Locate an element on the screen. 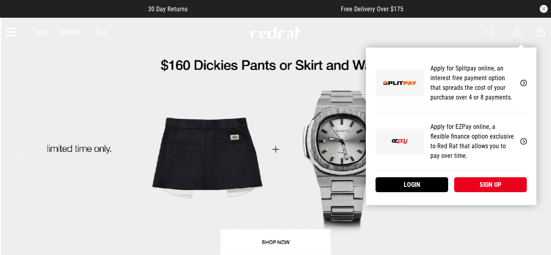 The width and height of the screenshot is (551, 255). a: Login is located at coordinates (412, 185).